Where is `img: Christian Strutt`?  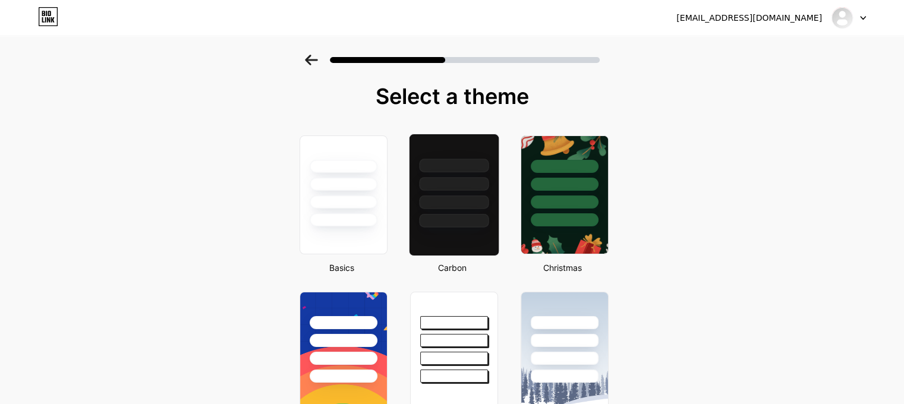 img: Christian Strutt is located at coordinates (842, 18).